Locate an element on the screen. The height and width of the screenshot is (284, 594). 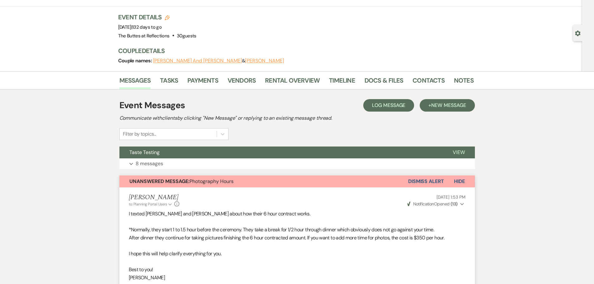
h2: Communicate with clients by clicking "New Message" or replying to an existing message thread. is located at coordinates (297, 118).